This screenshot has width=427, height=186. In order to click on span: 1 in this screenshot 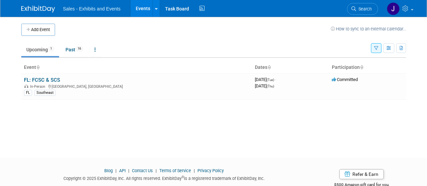, I will do `click(51, 49)`.